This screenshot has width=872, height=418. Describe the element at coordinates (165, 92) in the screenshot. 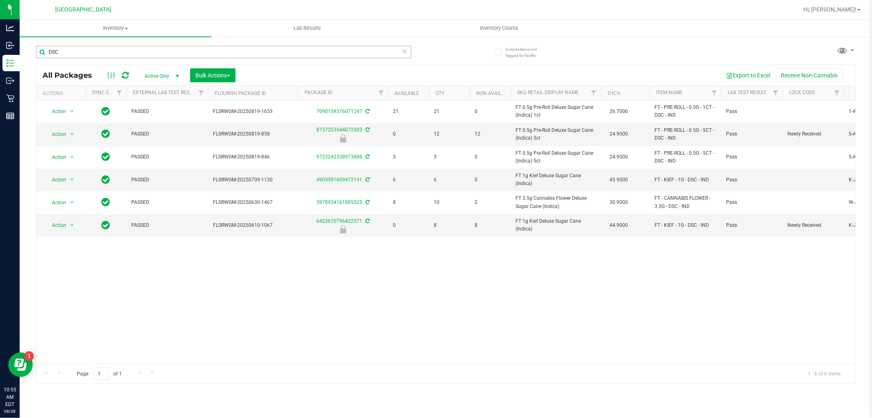

I see `a: External Lab Test Result` at that location.